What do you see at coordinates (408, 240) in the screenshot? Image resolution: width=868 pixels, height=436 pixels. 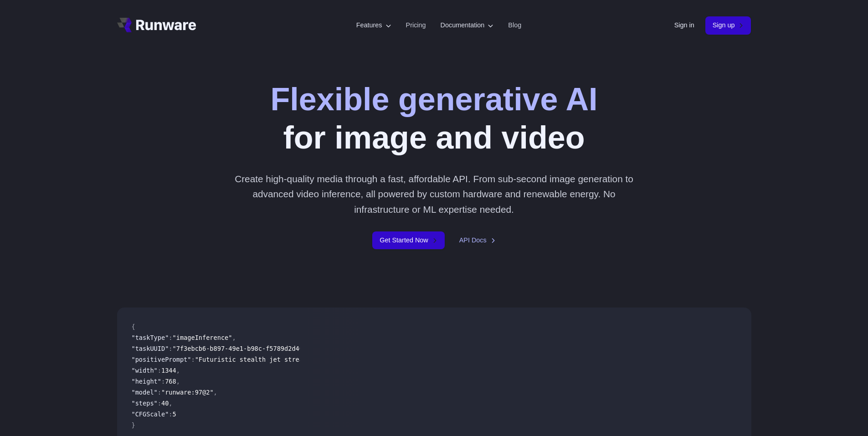 I see `a: Get Started Now` at bounding box center [408, 240].